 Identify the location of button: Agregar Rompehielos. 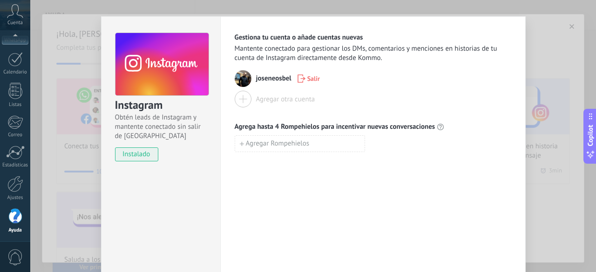
(300, 144).